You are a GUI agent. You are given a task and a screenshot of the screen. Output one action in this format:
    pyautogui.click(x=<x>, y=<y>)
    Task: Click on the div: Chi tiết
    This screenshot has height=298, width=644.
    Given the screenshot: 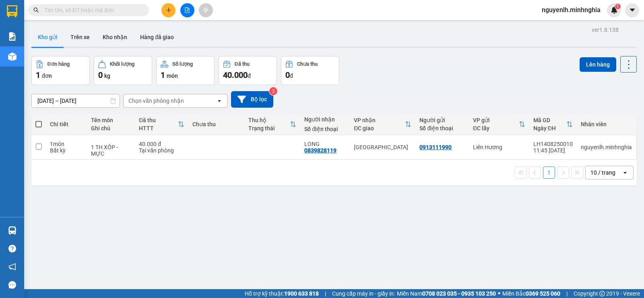 What is the action you would take?
    pyautogui.click(x=67, y=124)
    